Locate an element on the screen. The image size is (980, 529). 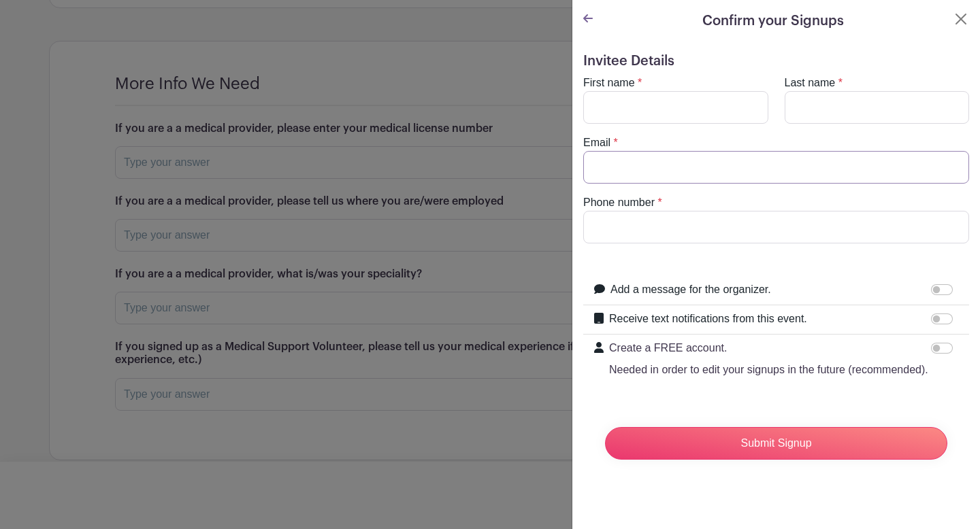
label: First name is located at coordinates (609, 83).